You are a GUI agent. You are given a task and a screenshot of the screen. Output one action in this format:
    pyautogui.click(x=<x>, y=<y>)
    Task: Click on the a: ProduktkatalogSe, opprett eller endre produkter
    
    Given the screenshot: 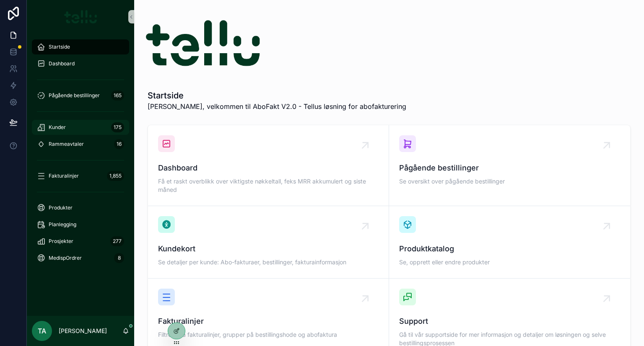 What is the action you would take?
    pyautogui.click(x=509, y=242)
    